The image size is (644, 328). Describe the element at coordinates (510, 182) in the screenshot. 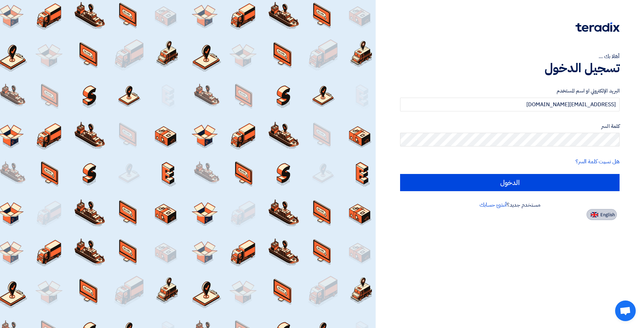

I see `input: الدخول` at that location.